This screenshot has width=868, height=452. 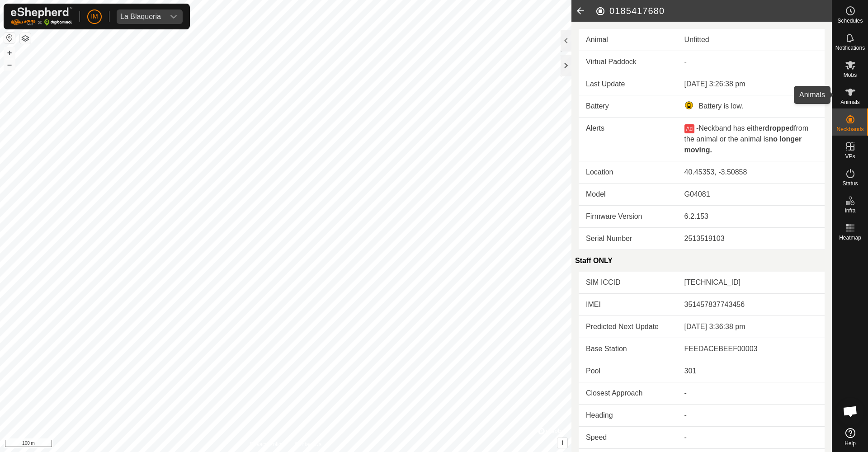 I want to click on img: Gallagher Logo, so click(x=41, y=17).